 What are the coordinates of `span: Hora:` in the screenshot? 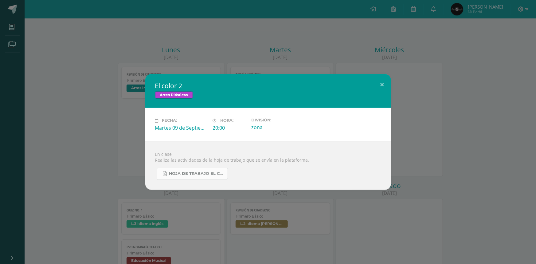 It's located at (227, 120).